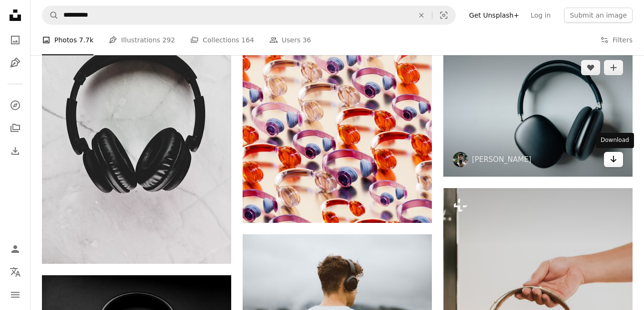 The image size is (644, 310). Describe the element at coordinates (615, 140) in the screenshot. I see `div: Download` at that location.